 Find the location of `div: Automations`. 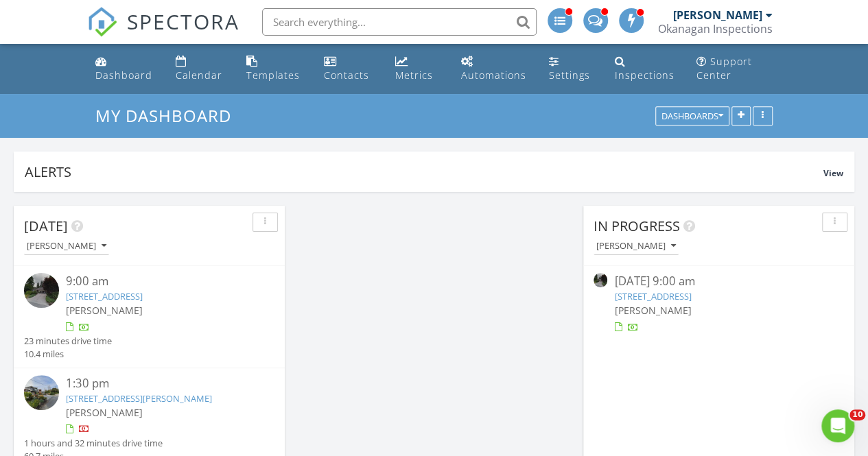

div: Automations is located at coordinates (493, 74).